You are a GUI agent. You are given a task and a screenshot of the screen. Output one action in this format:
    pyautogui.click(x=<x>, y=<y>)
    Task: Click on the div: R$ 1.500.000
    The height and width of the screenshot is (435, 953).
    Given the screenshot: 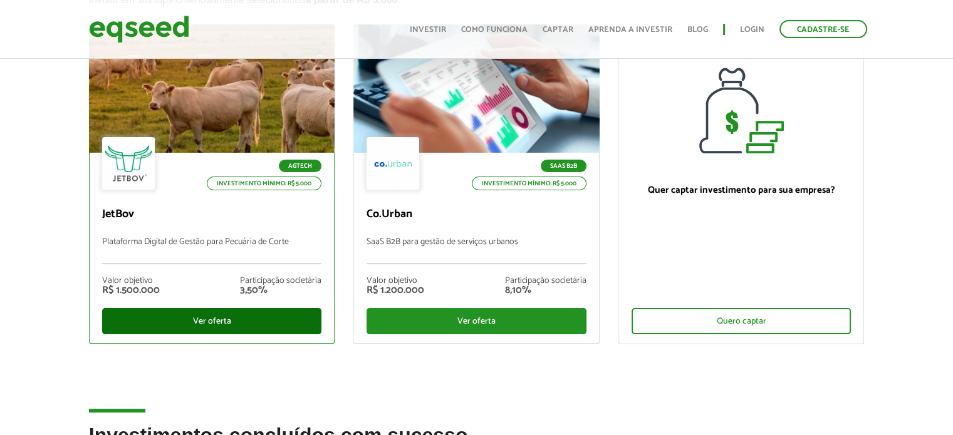 What is the action you would take?
    pyautogui.click(x=131, y=291)
    